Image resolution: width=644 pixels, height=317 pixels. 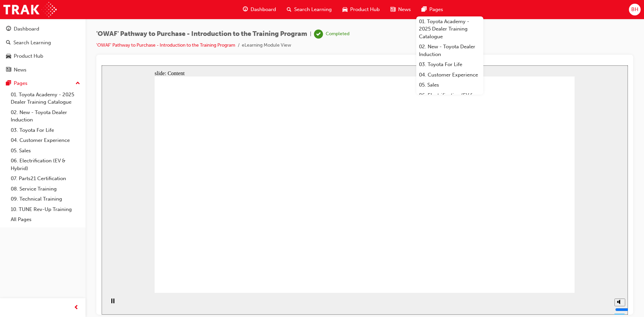 What do you see at coordinates (9, 238) in the screenshot?
I see `div: playback controls` at bounding box center [9, 238].